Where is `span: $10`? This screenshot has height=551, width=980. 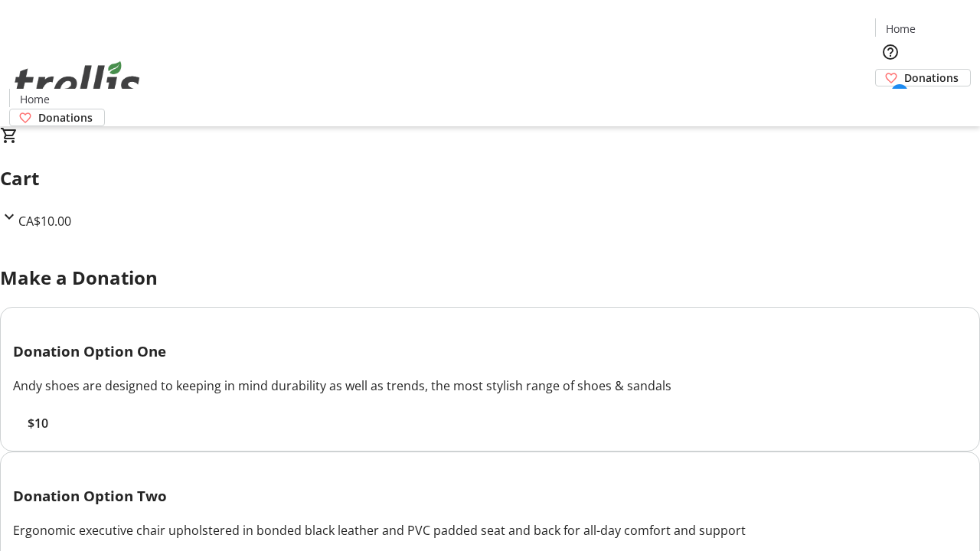 span: $10 is located at coordinates (37, 423).